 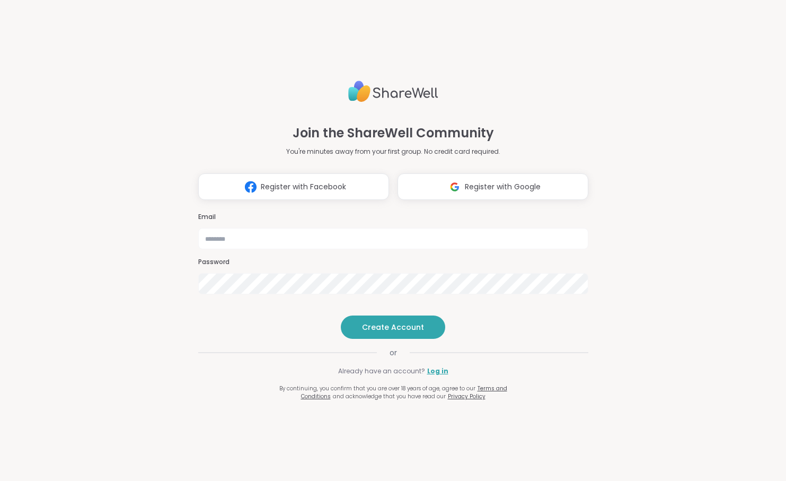 I want to click on span: or, so click(x=393, y=353).